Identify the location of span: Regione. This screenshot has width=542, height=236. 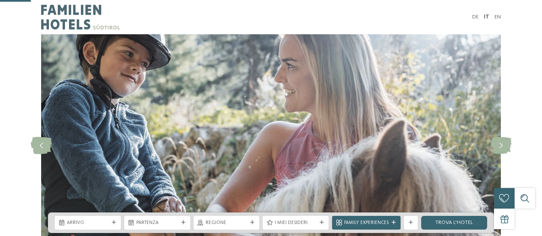
(227, 223).